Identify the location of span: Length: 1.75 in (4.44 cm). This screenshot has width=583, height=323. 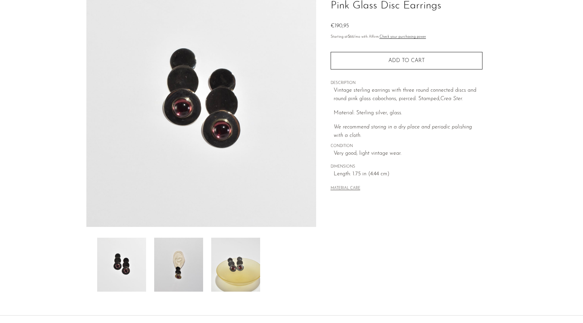
(408, 174).